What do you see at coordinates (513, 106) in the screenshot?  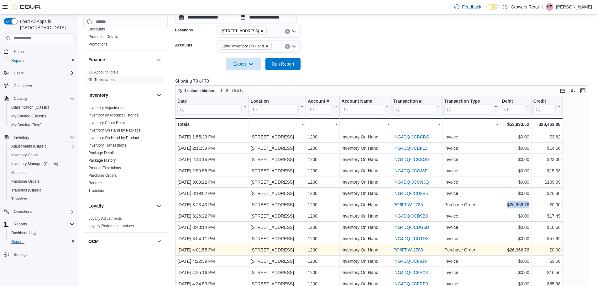 I see `div: Debit` at bounding box center [513, 106].